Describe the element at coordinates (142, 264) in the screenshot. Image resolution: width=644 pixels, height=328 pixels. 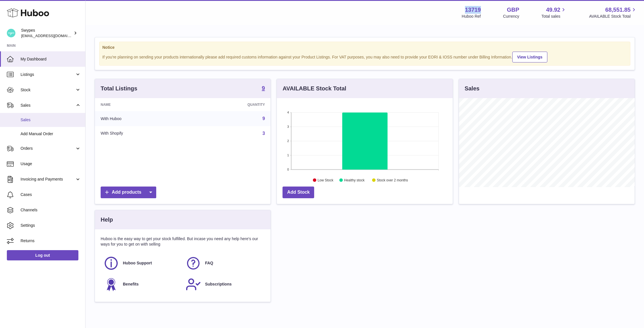
I see `a: Huboo Support` at that location.